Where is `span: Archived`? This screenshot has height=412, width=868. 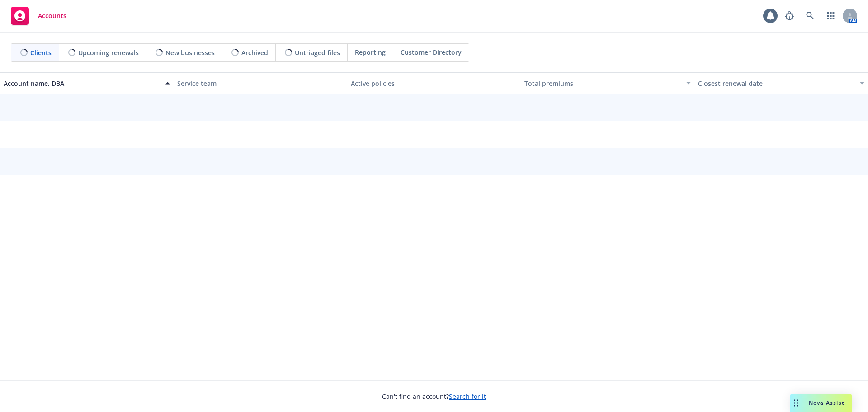
span: Archived is located at coordinates (254, 53).